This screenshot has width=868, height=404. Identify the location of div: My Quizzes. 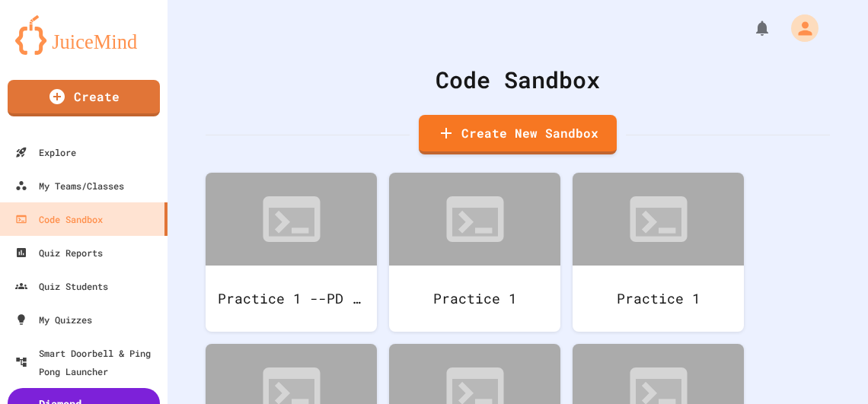
(54, 320).